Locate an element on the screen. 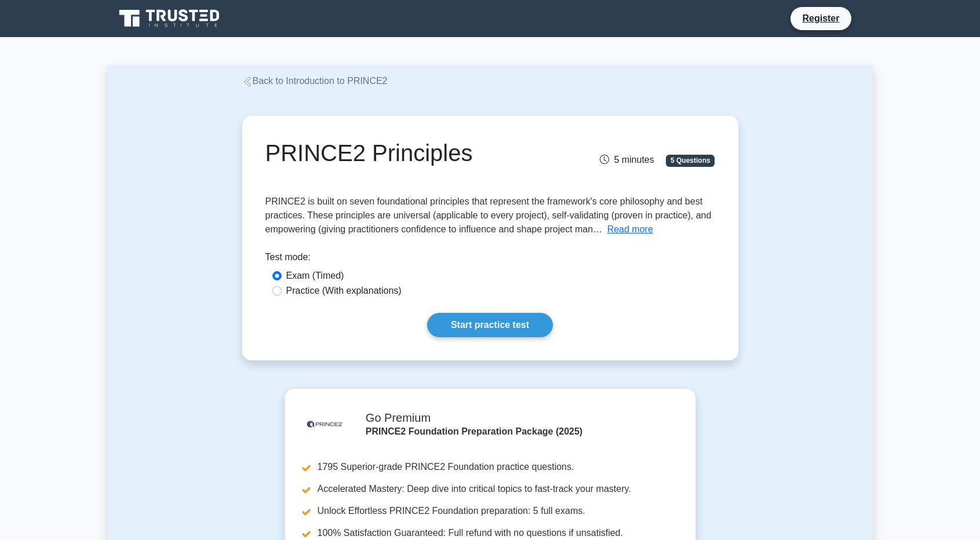 The image size is (980, 540). button: Read more is located at coordinates (630, 229).